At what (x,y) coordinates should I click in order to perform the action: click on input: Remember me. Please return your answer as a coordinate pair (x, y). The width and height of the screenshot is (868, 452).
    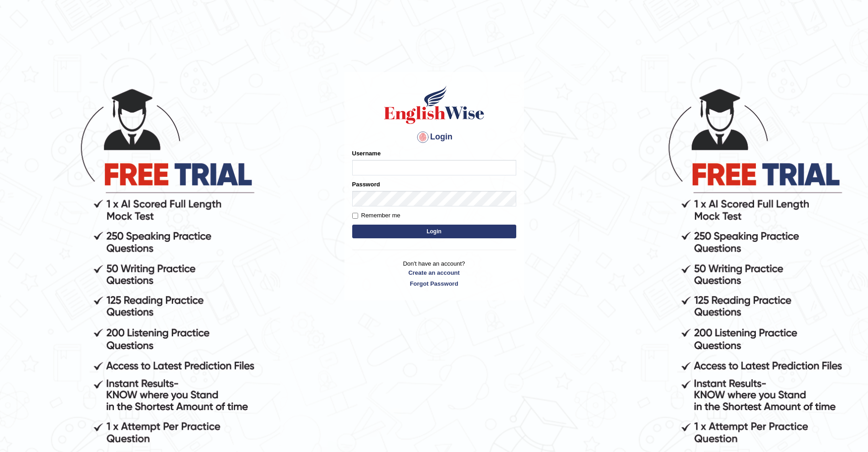
    Looking at the image, I should click on (355, 216).